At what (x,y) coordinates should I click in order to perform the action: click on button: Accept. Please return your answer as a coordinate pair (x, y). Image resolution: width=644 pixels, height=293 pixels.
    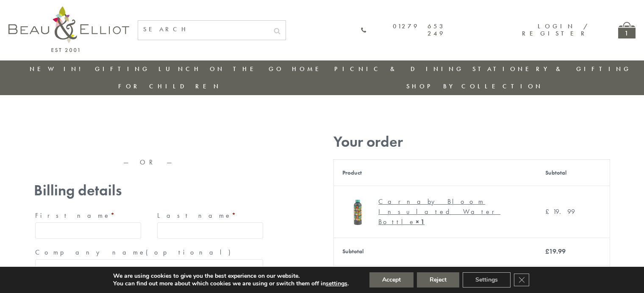
    Looking at the image, I should click on (391, 280).